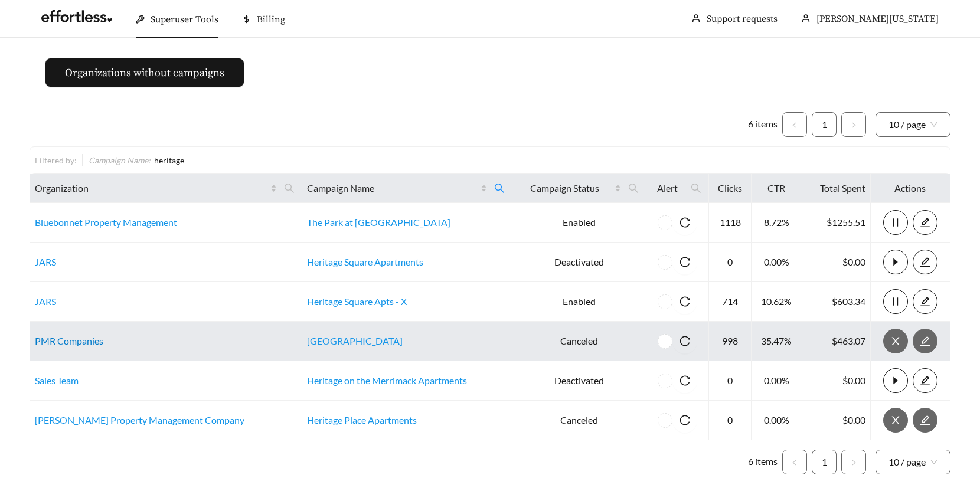  What do you see at coordinates (777, 222) in the screenshot?
I see `td: 8.72%` at bounding box center [777, 222].